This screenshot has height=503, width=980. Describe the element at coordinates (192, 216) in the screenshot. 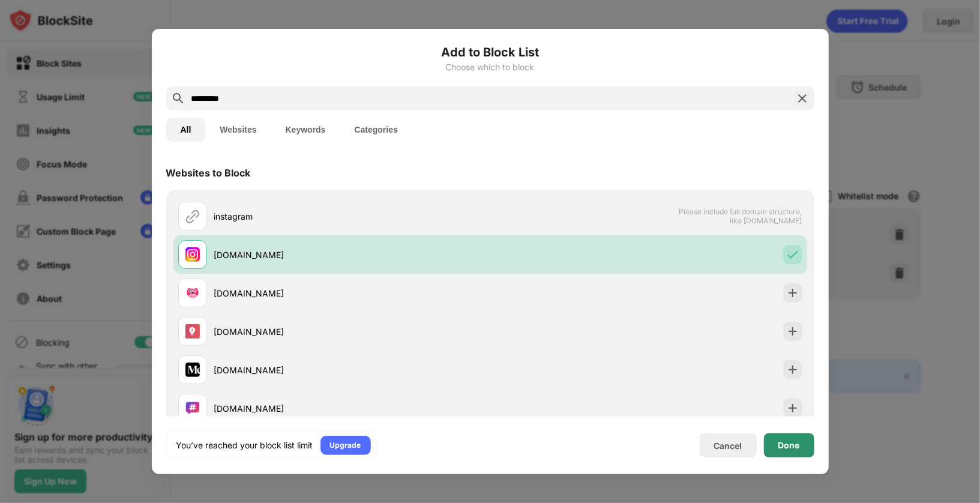

I see `img: url.svg` at that location.